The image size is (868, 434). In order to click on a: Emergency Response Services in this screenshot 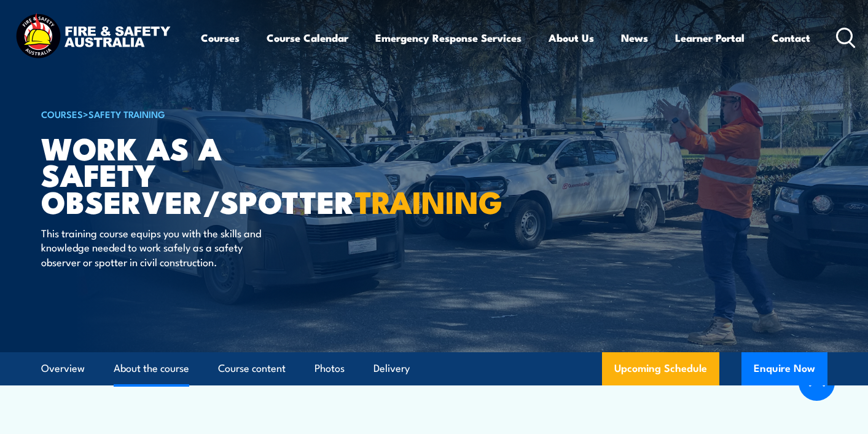, I will do `click(449, 38)`.